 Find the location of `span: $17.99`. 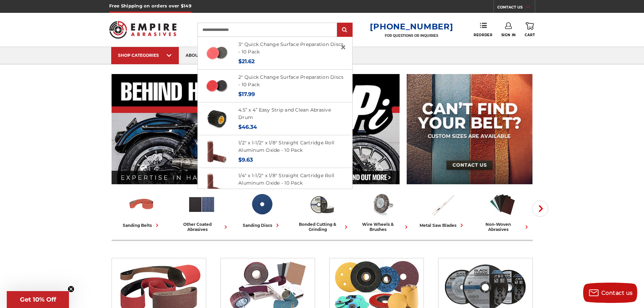

span: $17.99 is located at coordinates (246, 94).